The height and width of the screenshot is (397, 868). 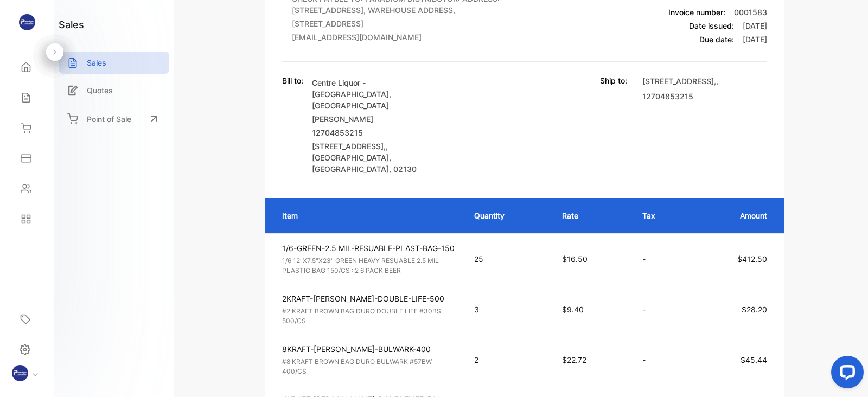 What do you see at coordinates (367, 216) in the screenshot?
I see `p: Item` at bounding box center [367, 216].